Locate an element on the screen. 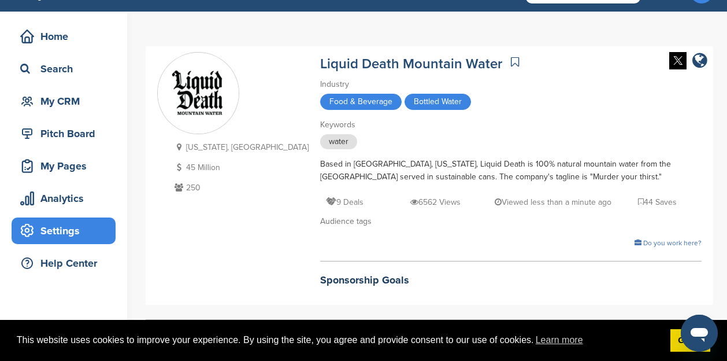  div: Pitch Board is located at coordinates (66, 133).